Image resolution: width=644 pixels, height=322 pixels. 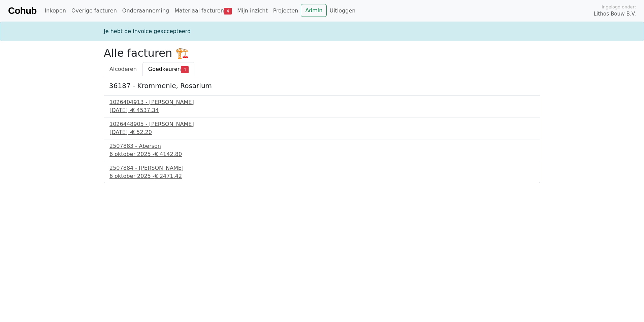 What do you see at coordinates (615, 14) in the screenshot?
I see `span: Lithos Bouw B.V.` at bounding box center [615, 14].